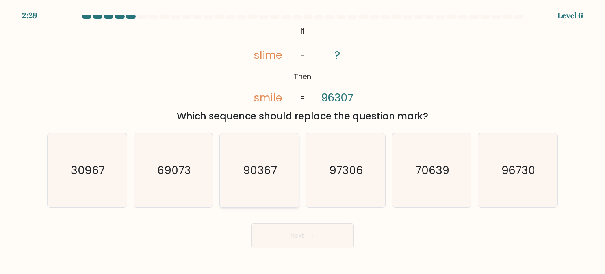 The image size is (605, 274). I want to click on text: 70639, so click(432, 170).